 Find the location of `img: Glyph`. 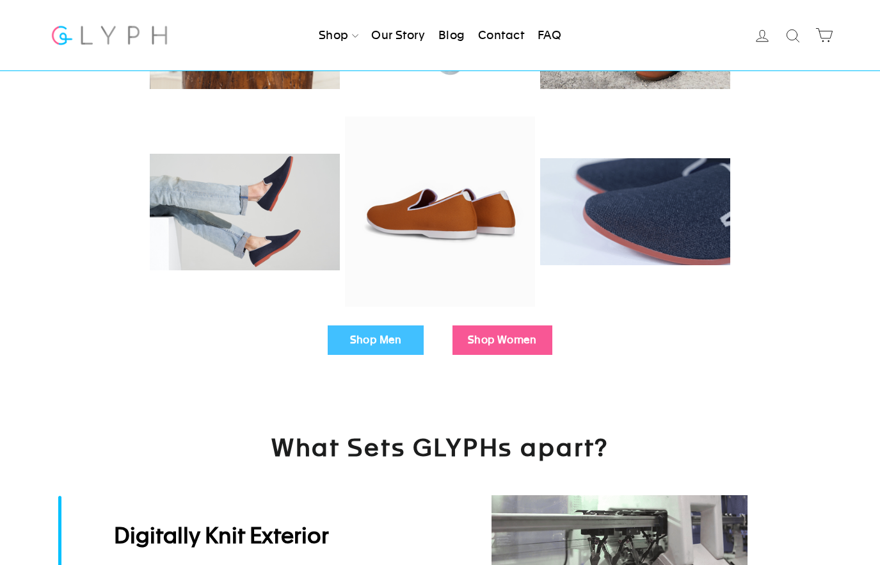

img: Glyph is located at coordinates (109, 35).